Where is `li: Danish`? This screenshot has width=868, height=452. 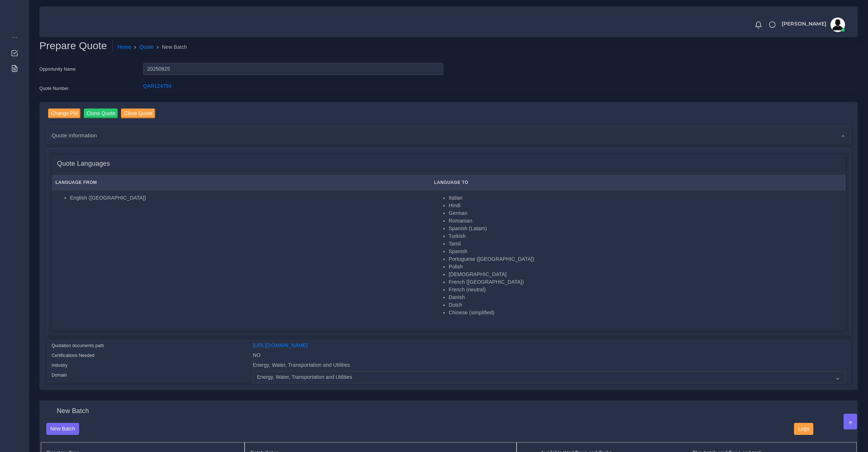
li: Danish is located at coordinates (645, 298).